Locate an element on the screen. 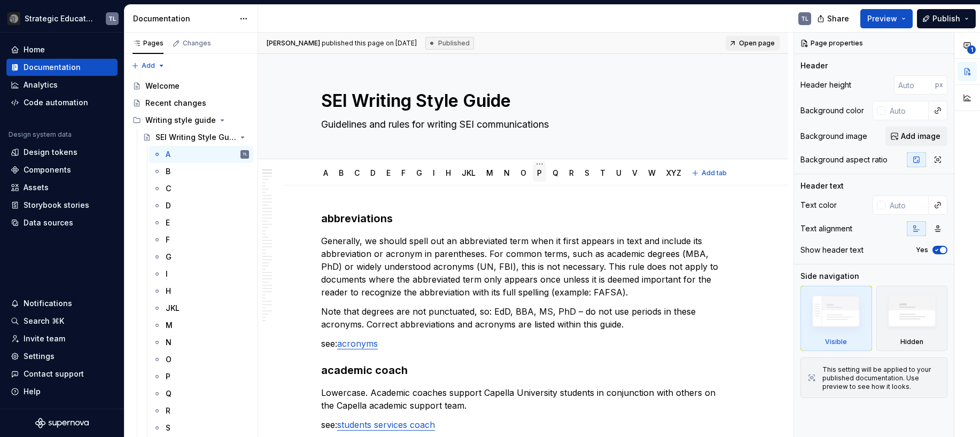 The width and height of the screenshot is (980, 437). button: Contact support is located at coordinates (62, 374).